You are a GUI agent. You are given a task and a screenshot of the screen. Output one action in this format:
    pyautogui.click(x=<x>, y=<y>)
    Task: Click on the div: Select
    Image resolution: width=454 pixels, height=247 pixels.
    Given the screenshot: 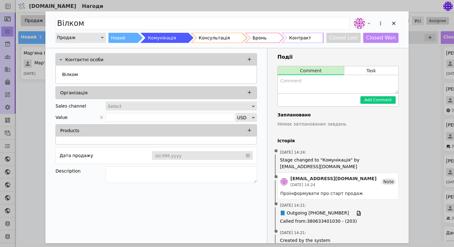 What is the action you would take?
    pyautogui.click(x=179, y=106)
    